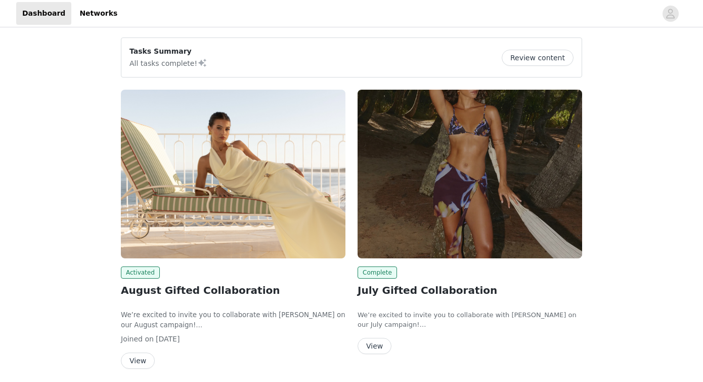  Describe the element at coordinates (538, 58) in the screenshot. I see `button: Review content` at that location.